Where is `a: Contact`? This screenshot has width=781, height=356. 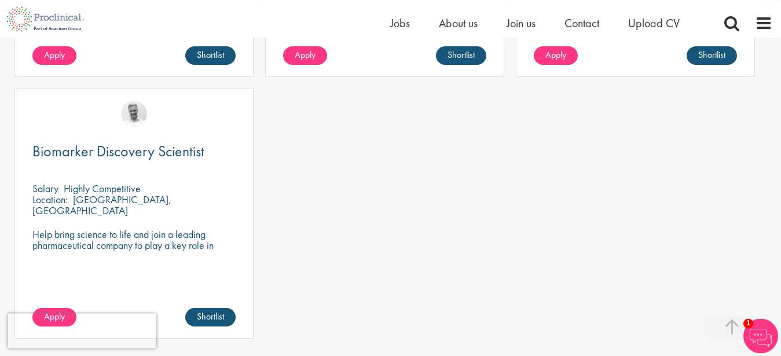
a: Contact is located at coordinates (582, 23).